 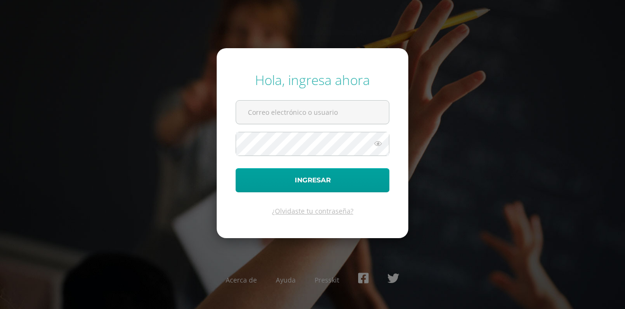 I want to click on div: Hola, ingresa ahora, so click(x=312, y=80).